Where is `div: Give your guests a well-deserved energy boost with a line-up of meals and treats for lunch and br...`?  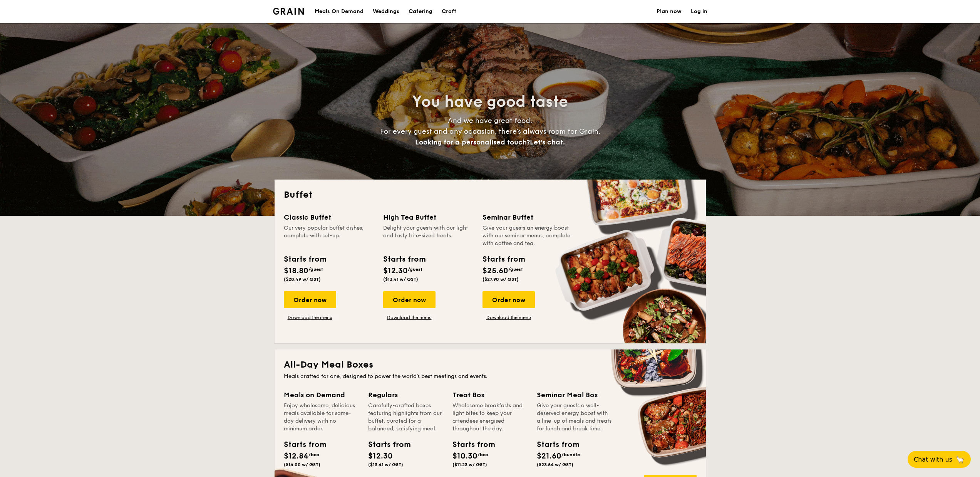
div: Give your guests a well-deserved energy boost with a line-up of meals and treats for lunch and br... is located at coordinates (574, 418).